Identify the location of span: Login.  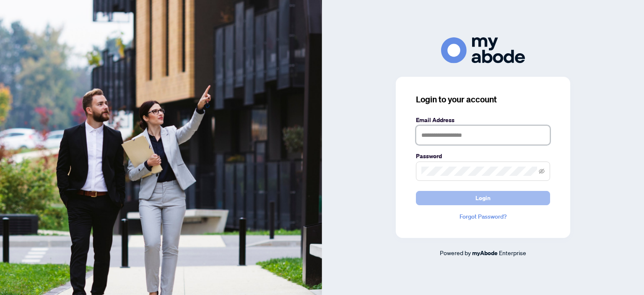
(483, 198).